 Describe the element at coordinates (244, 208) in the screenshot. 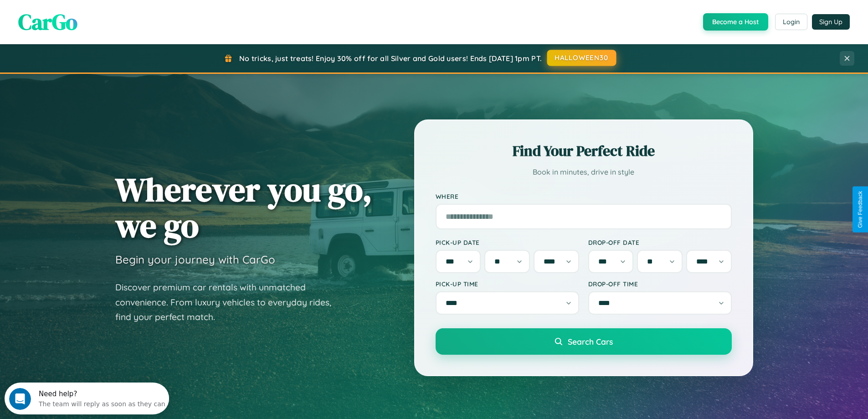

I see `h1: Wherever you go, we go` at that location.